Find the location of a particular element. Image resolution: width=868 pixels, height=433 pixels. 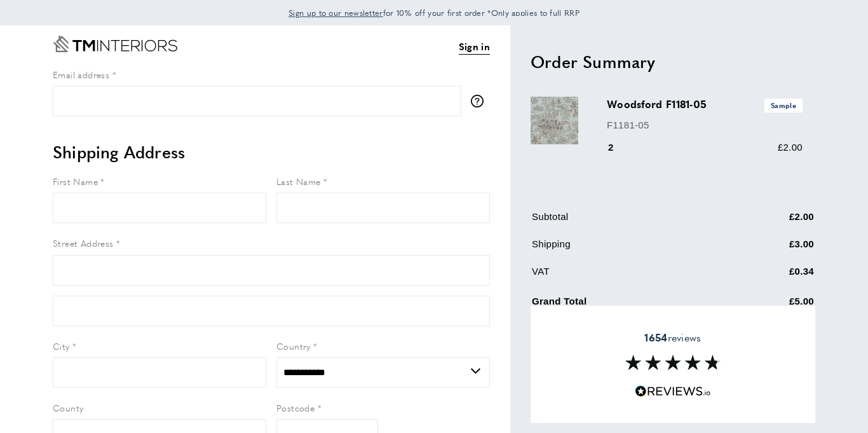

span: Sign up to our newsletter is located at coordinates (335, 12).